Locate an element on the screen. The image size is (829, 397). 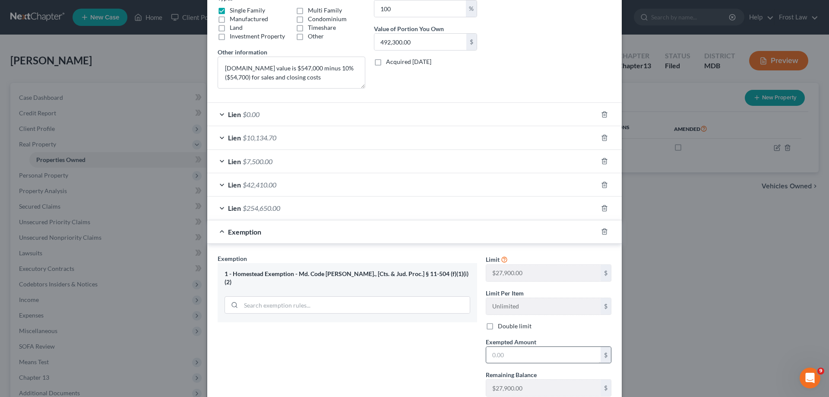
span: $42,410.00 is located at coordinates (259, 184).